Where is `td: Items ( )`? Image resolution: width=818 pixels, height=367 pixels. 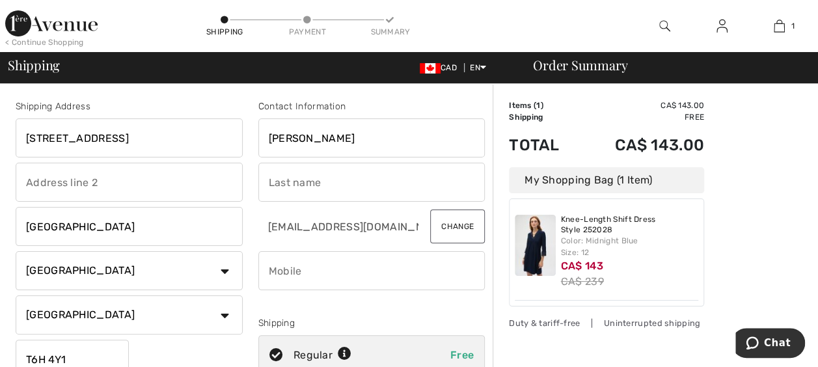
td: Items ( ) is located at coordinates (544, 105).